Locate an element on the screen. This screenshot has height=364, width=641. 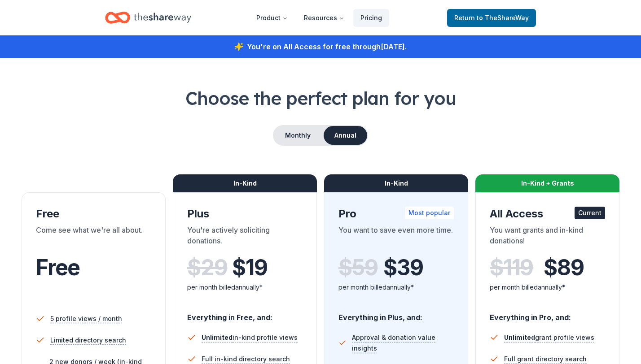
nav: Main is located at coordinates (319, 17).